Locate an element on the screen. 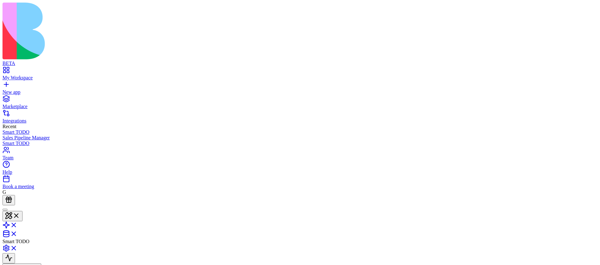  a: My Workspace is located at coordinates (300, 75).